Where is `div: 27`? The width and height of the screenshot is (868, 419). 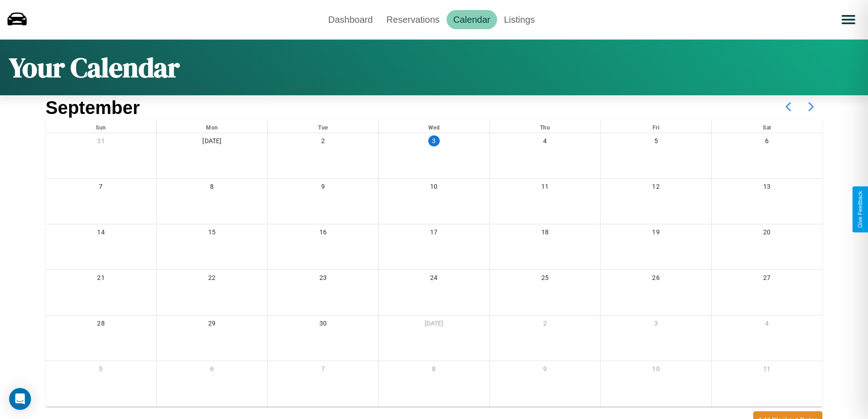 div: 27 is located at coordinates (767, 279).